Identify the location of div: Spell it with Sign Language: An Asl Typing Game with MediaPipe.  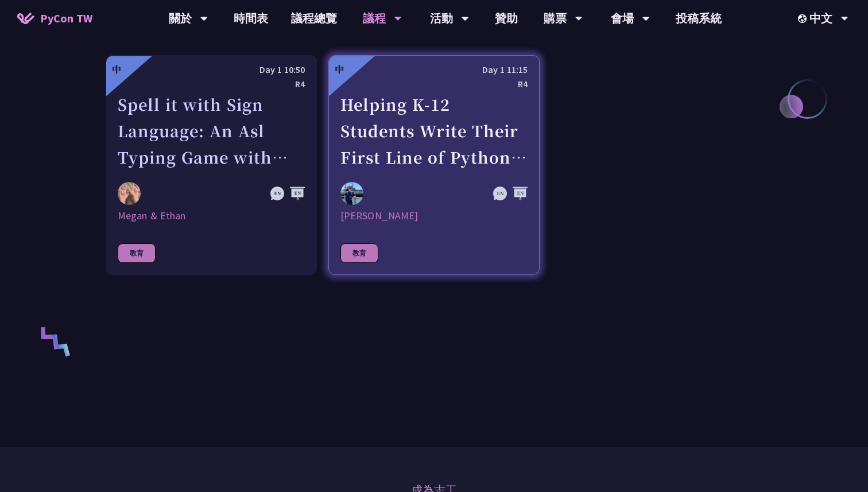
(211, 131).